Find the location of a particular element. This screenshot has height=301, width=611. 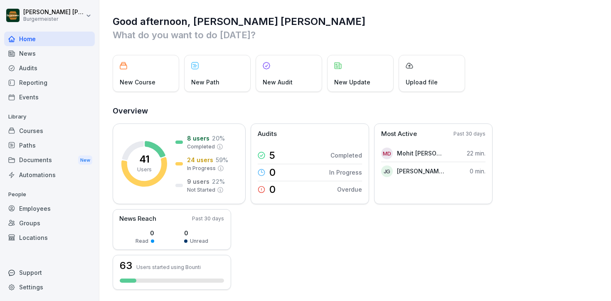

p: Audits is located at coordinates (267, 134).